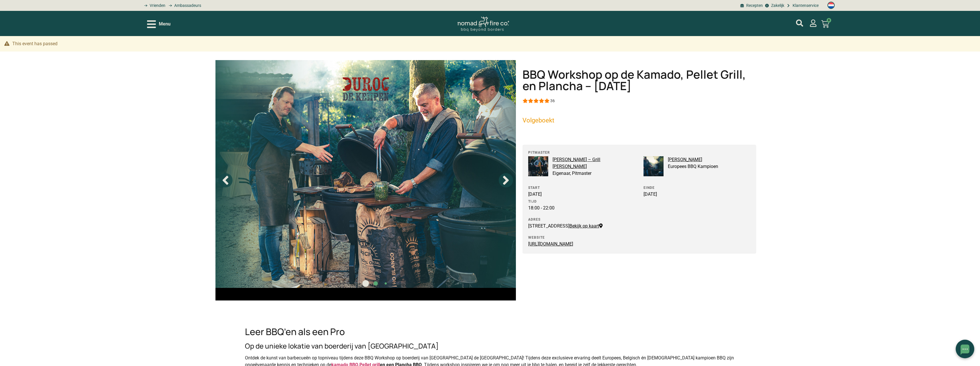 Image resolution: width=980 pixels, height=366 pixels. Describe the element at coordinates (802, 5) in the screenshot. I see `a: grill bill klantenservice` at that location.